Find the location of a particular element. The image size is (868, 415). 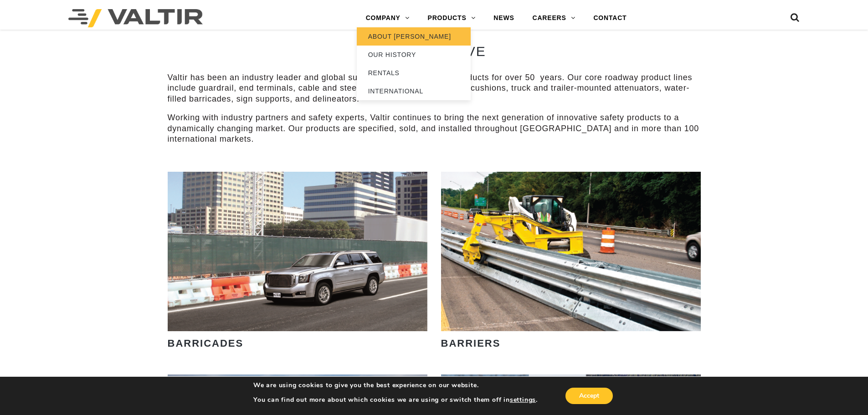

p: We are using cookies to give you the best experience on our website. is located at coordinates (395, 385).